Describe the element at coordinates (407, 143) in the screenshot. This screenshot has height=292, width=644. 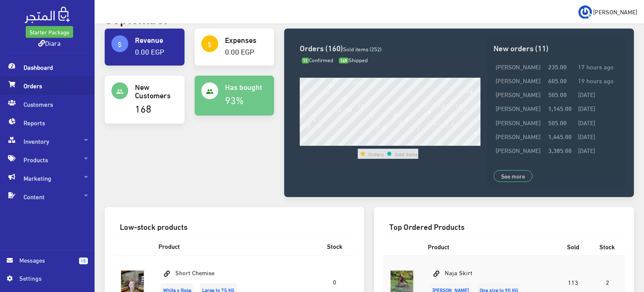
I see `div: 18` at that location.